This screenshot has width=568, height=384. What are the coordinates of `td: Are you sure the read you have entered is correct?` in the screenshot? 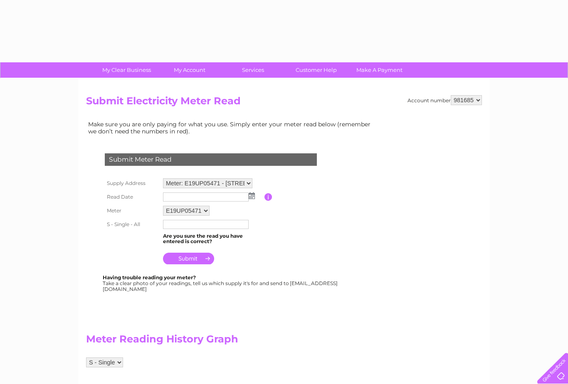 It's located at (212, 239).